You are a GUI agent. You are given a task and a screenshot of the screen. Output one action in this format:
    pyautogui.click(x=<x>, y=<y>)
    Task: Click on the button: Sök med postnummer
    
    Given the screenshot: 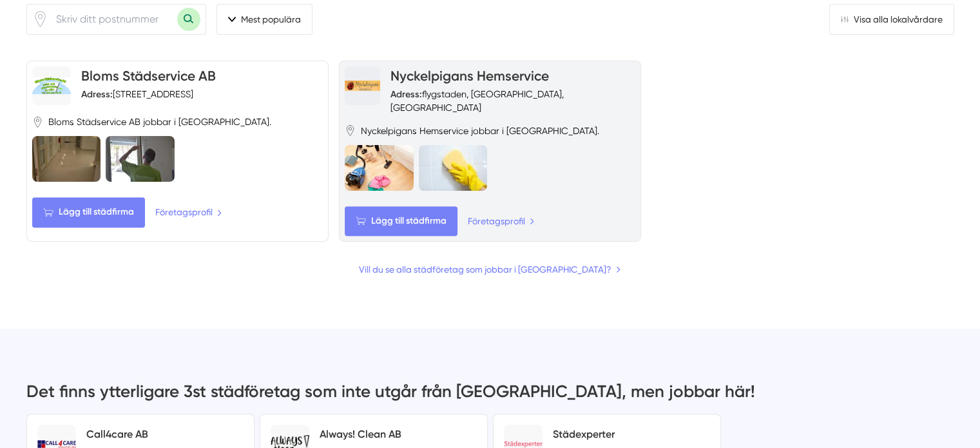 What is the action you would take?
    pyautogui.click(x=189, y=19)
    